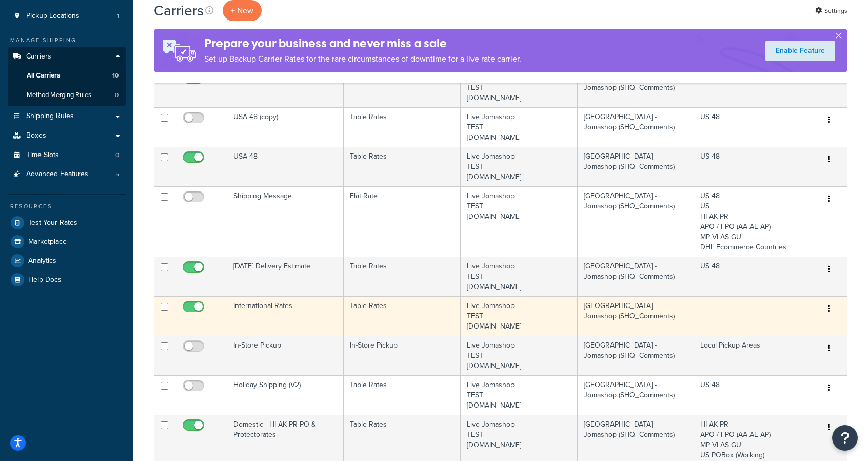  I want to click on span: Time Slots, so click(42, 155).